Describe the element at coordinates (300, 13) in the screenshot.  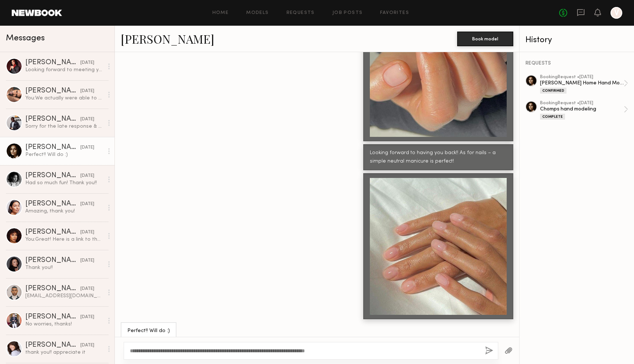
I see `a: Requests` at that location.